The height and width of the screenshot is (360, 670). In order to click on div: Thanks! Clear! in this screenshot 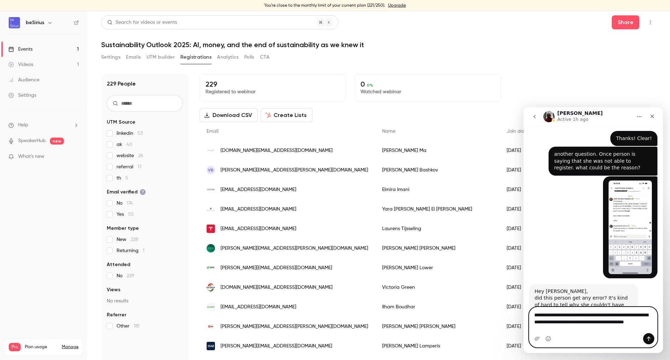, I will do `click(110, 31)`.